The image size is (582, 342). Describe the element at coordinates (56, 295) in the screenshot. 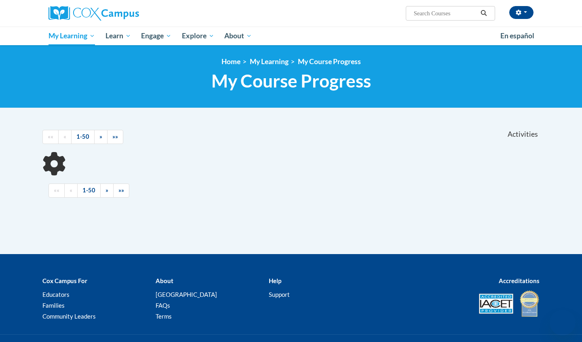

I see `a: Educators` at that location.